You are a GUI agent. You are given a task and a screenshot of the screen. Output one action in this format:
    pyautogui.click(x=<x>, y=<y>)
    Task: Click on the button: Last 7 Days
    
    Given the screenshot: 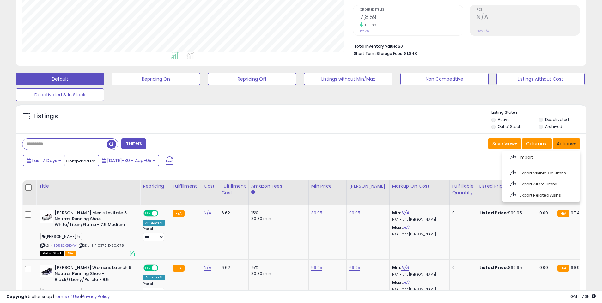 What is the action you would take?
    pyautogui.click(x=44, y=161)
    